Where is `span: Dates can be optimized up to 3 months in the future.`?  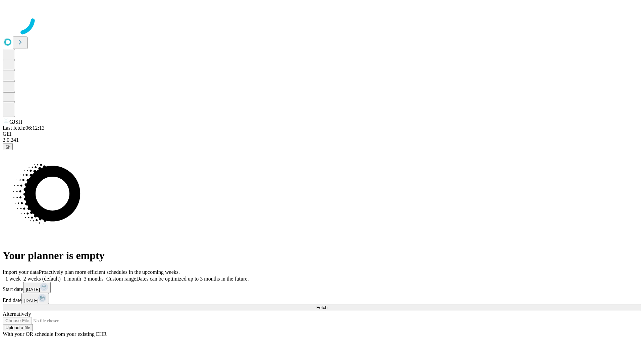
span: Dates can be optimized up to 3 months in the future. is located at coordinates (192, 279).